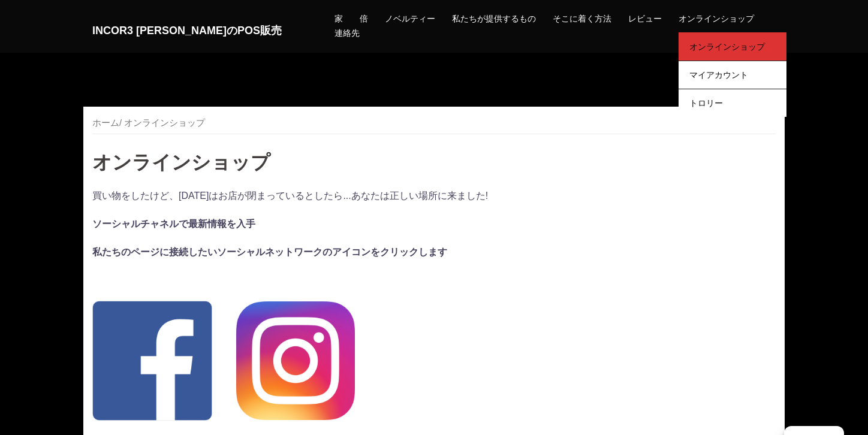 Image resolution: width=868 pixels, height=435 pixels. I want to click on a: ノベルティー, so click(410, 19).